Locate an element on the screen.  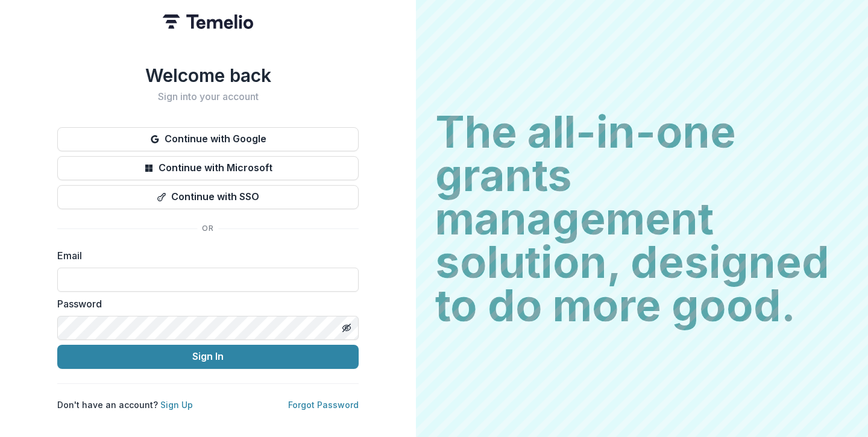
a: Sign Up is located at coordinates (177, 404).